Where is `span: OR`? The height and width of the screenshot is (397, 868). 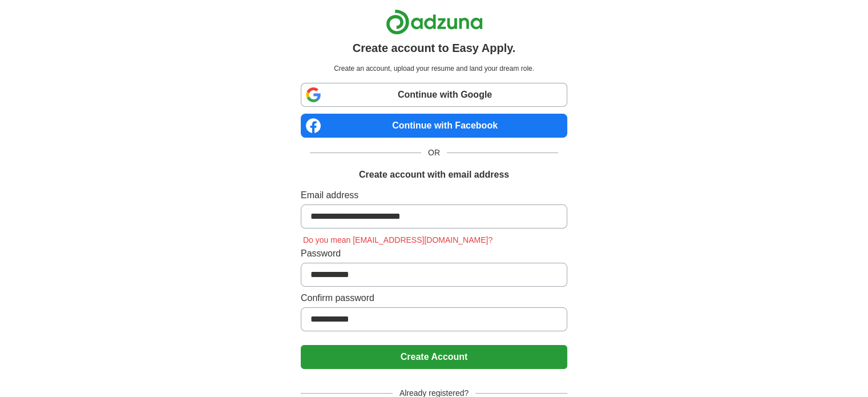
span: OR is located at coordinates (434, 152).